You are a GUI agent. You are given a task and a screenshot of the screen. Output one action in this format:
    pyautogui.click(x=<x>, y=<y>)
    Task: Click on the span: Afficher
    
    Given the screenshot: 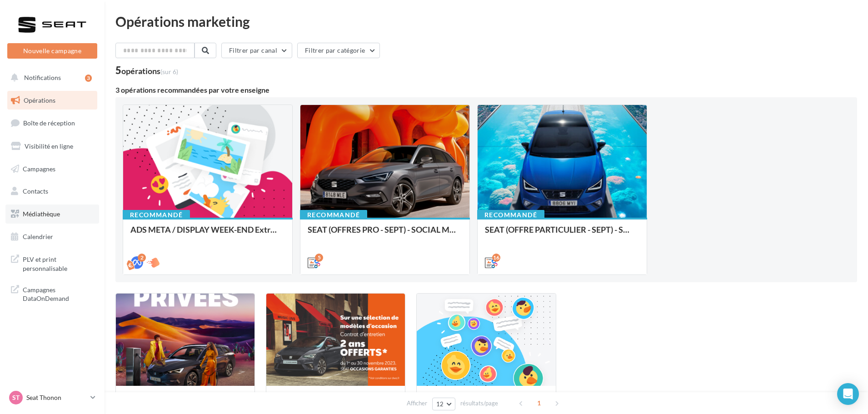 What is the action you would take?
    pyautogui.click(x=417, y=403)
    